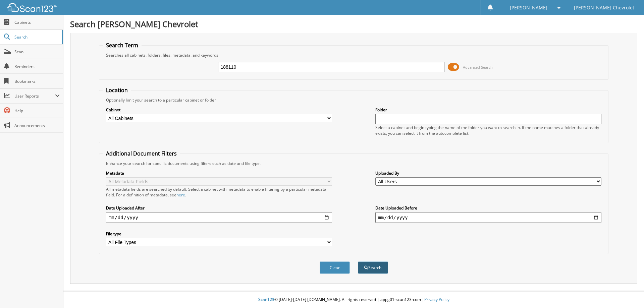 This screenshot has height=308, width=644. Describe the element at coordinates (219, 218) in the screenshot. I see `input: start` at that location.